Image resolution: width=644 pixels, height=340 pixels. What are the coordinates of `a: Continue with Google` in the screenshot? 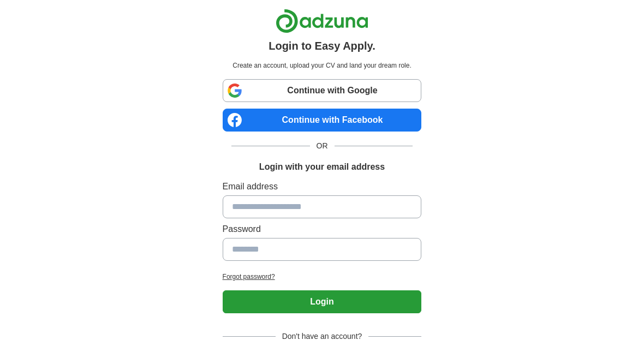 It's located at (322, 91).